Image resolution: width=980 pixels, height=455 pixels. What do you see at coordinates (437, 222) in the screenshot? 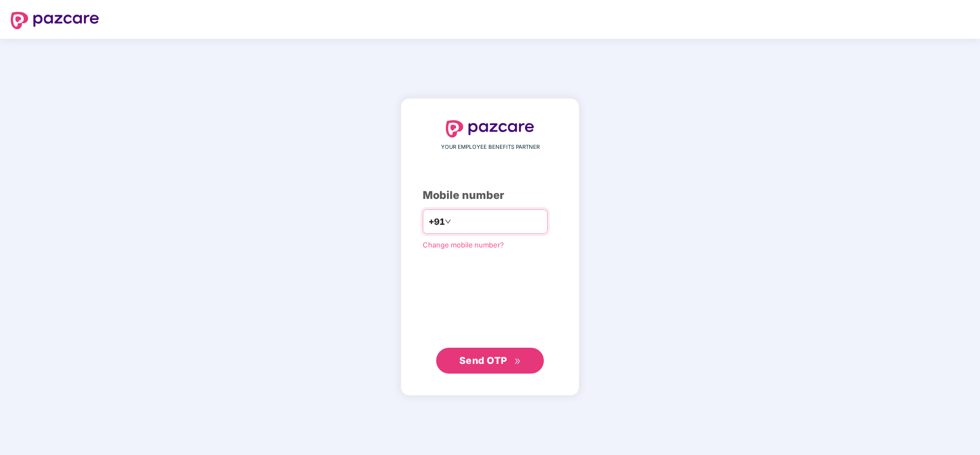
I see `span: +91` at bounding box center [437, 222].